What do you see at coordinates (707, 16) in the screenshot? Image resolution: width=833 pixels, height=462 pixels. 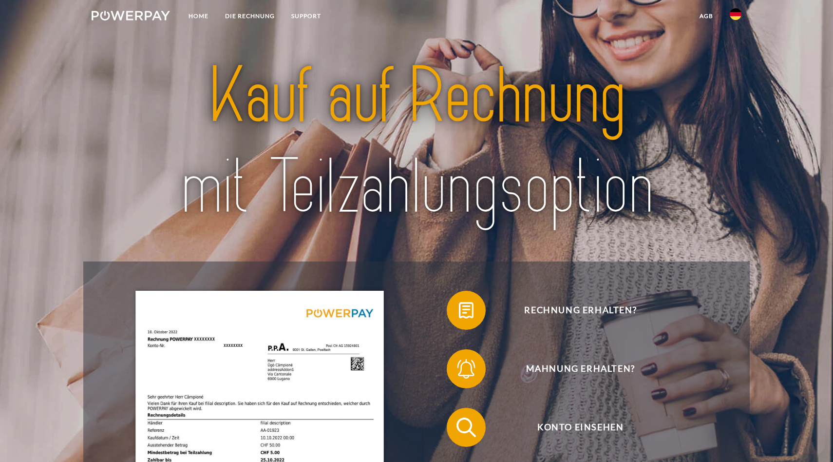 I see `a: agb` at bounding box center [707, 16].